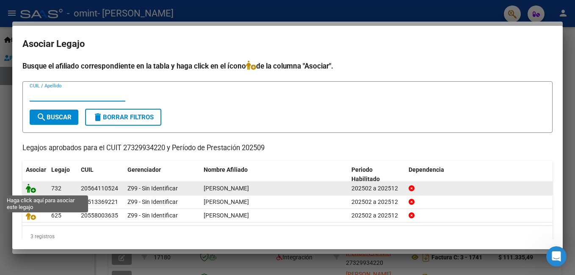  I want to click on mat-icon: search, so click(41, 117).